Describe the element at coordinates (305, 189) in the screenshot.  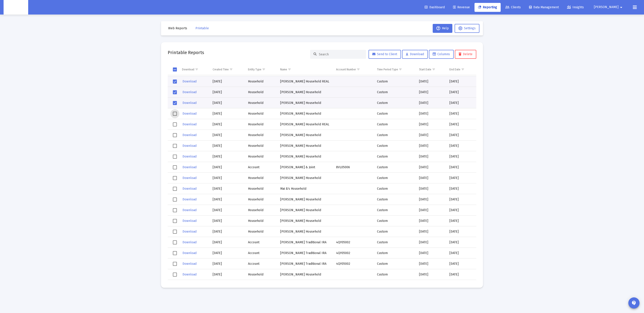
I see `td: Mai &'s Household` at that location.